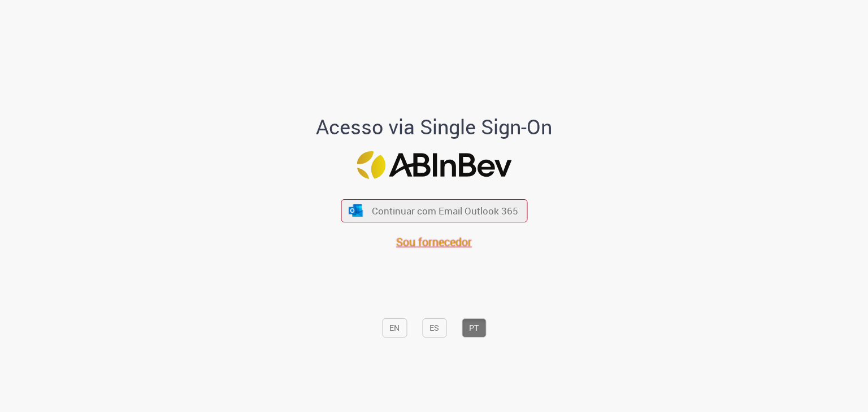  Describe the element at coordinates (473, 328) in the screenshot. I see `button: PT` at that location.